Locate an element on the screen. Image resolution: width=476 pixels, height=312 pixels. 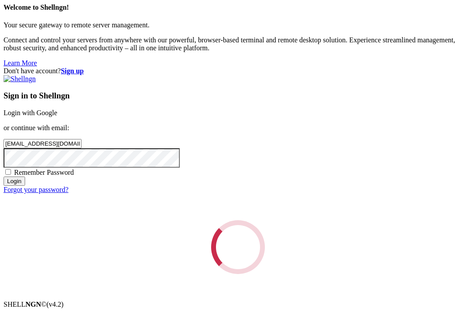
a: Forgot your password? is located at coordinates (36, 189).